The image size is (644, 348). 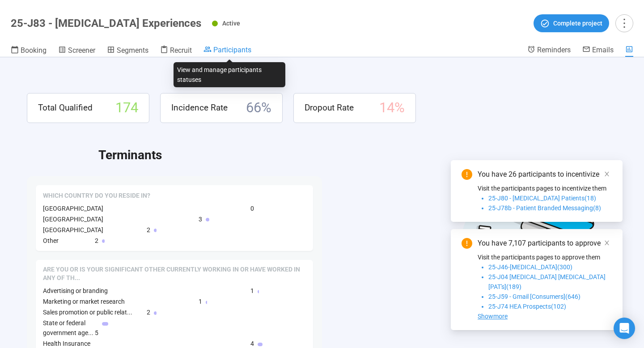 I want to click on span: 0, so click(x=253, y=208).